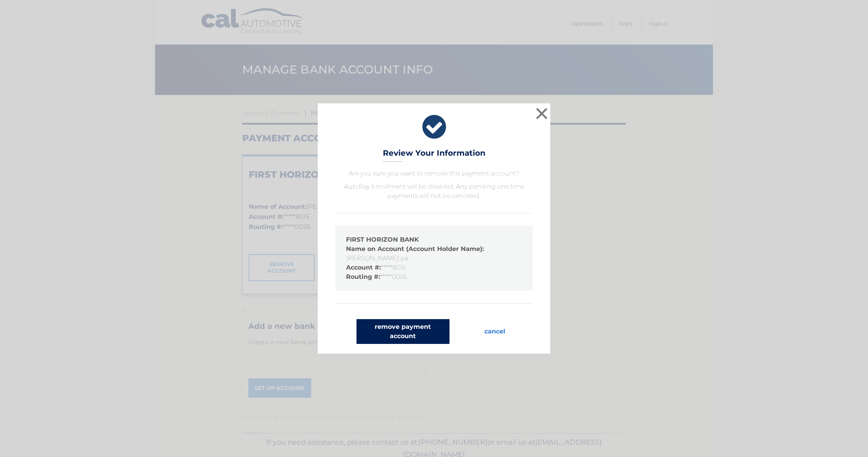 This screenshot has width=868, height=457. Describe the element at coordinates (382, 239) in the screenshot. I see `strong: FIRST HORIZON BANK` at that location.